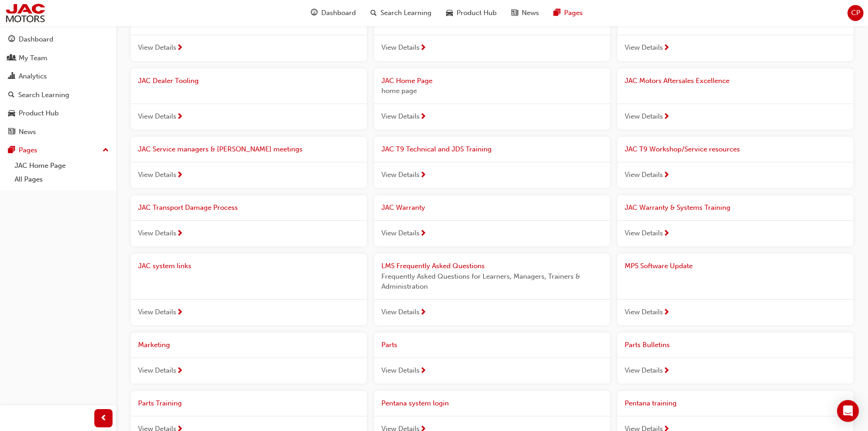 This screenshot has height=431, width=868. I want to click on span: people-icon, so click(12, 59).